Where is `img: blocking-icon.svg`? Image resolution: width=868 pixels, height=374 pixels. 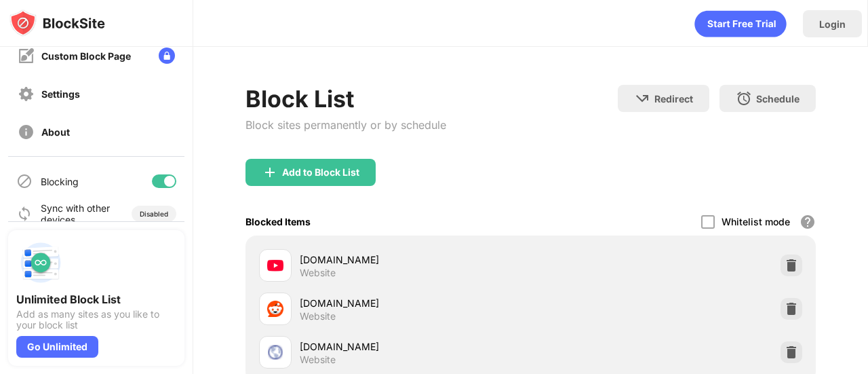
img: blocking-icon.svg is located at coordinates (24, 181).